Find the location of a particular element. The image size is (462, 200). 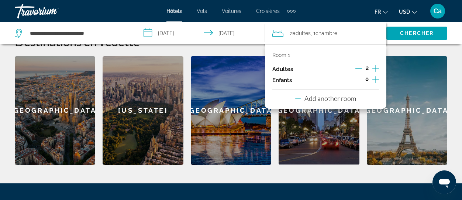

a: Croisières is located at coordinates (268, 11).